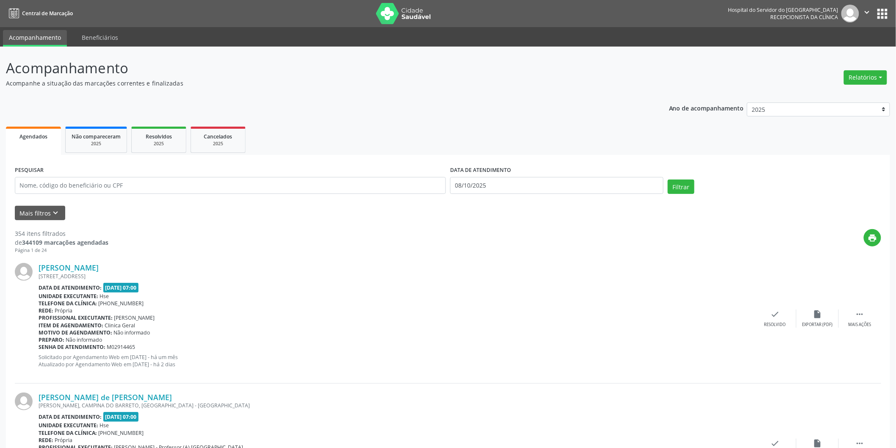 This screenshot has width=896, height=448. I want to click on b: Preparo:, so click(51, 339).